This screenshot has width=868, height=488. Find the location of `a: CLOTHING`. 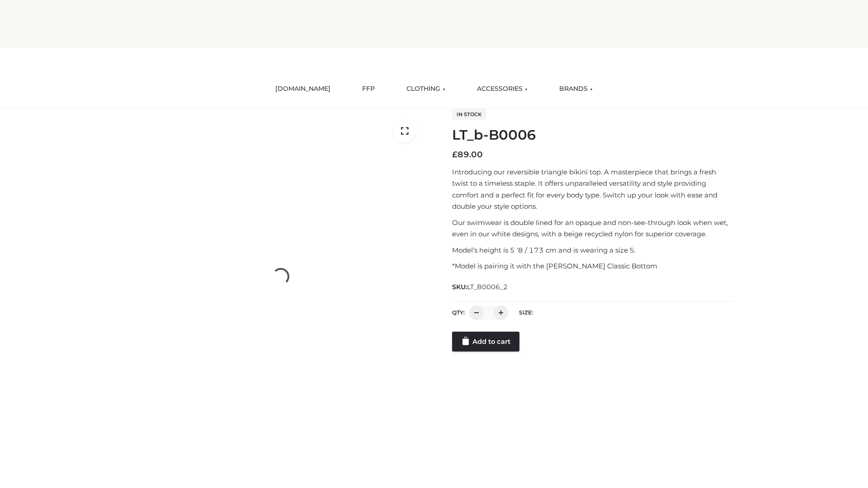

a: CLOTHING is located at coordinates (425, 89).